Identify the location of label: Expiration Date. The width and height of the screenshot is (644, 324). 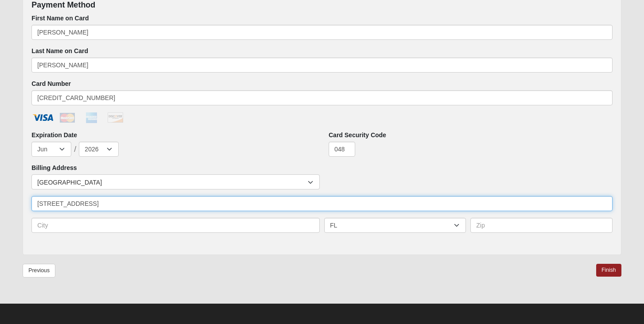
(54, 135).